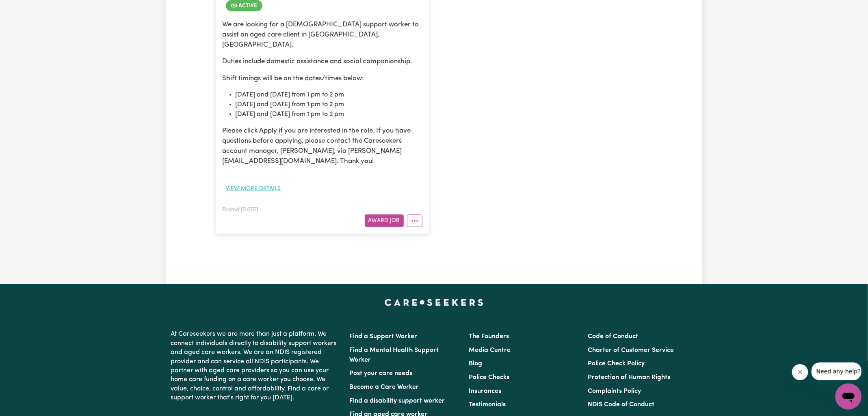  Describe the element at coordinates (614, 392) in the screenshot. I see `a: Complaints Policy` at that location.